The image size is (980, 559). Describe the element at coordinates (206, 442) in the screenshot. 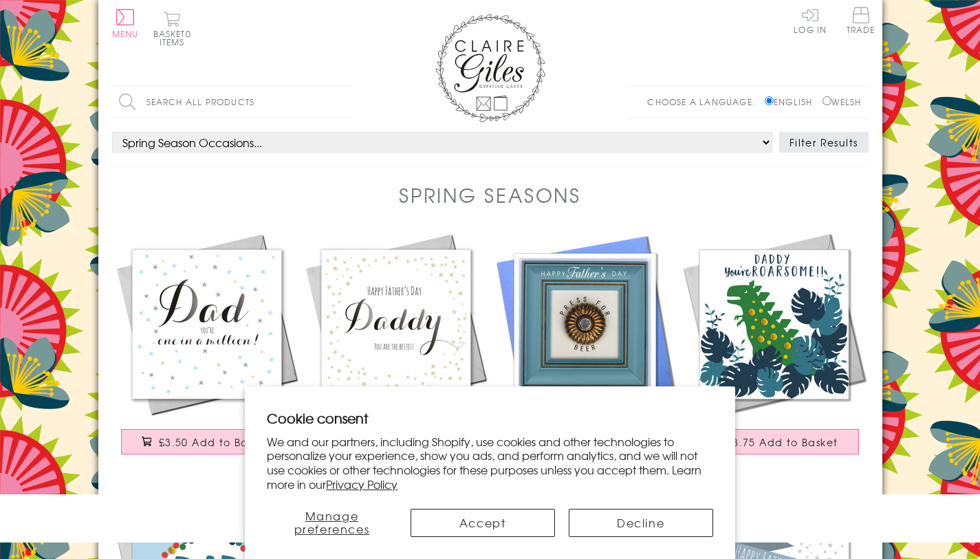

I see `button: £3.50 Add to Basket` at that location.